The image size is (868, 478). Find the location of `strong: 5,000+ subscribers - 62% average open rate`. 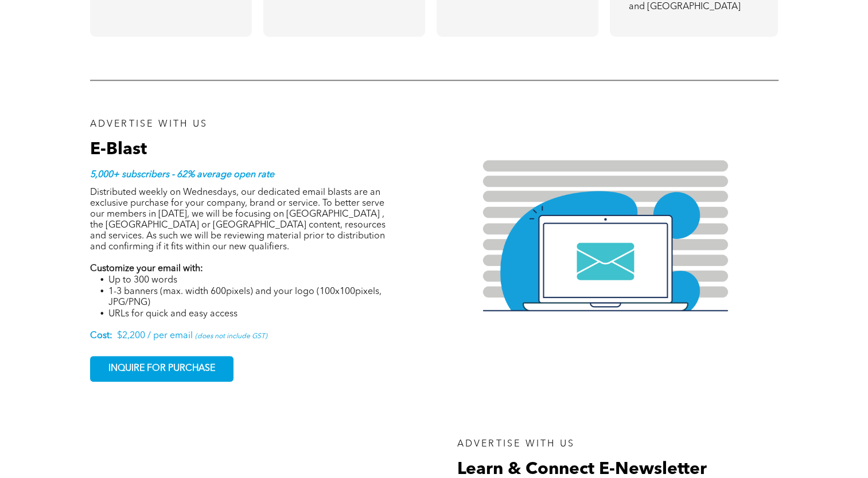

strong: 5,000+ subscribers - 62% average open rate is located at coordinates (182, 175).